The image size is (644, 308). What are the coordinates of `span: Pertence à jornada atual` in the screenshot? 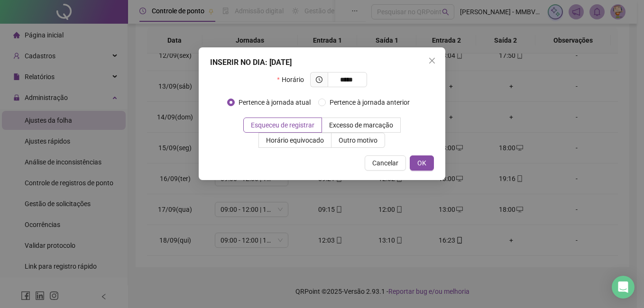 It's located at (274, 102).